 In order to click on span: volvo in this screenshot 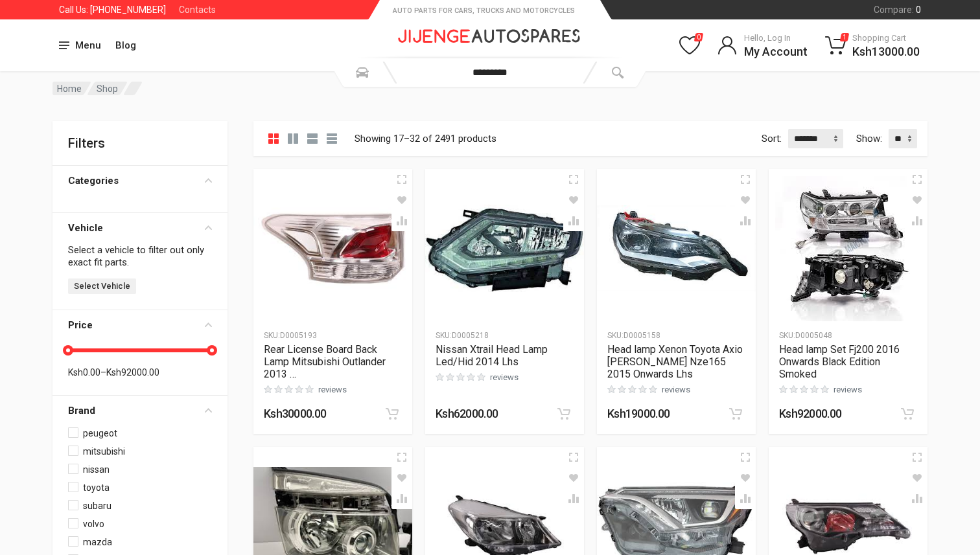, I will do `click(147, 524)`.